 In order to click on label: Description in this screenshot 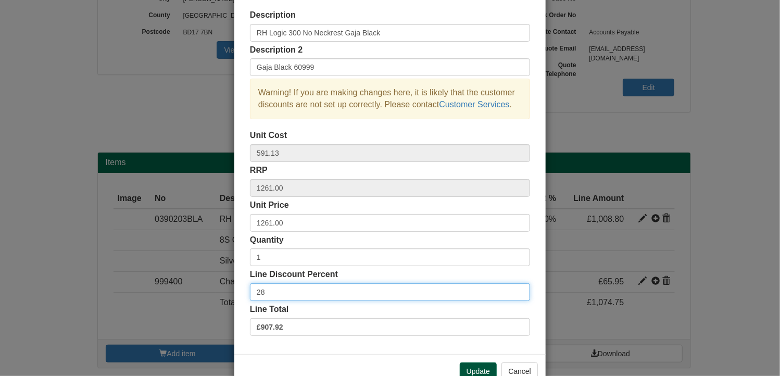, I will do `click(273, 15)`.